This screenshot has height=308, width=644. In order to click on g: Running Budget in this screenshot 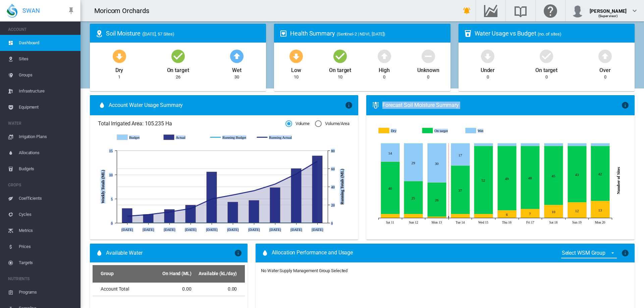, I will do `click(230, 137)`.